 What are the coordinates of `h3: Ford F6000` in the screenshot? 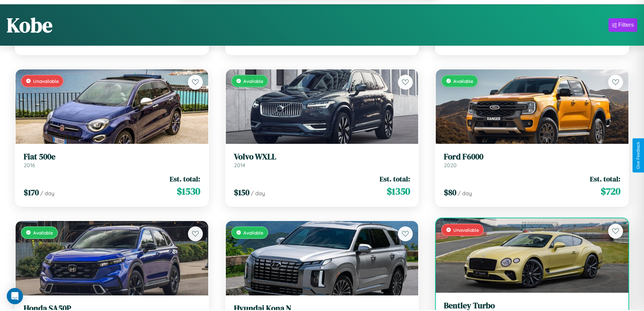 It's located at (532, 157).